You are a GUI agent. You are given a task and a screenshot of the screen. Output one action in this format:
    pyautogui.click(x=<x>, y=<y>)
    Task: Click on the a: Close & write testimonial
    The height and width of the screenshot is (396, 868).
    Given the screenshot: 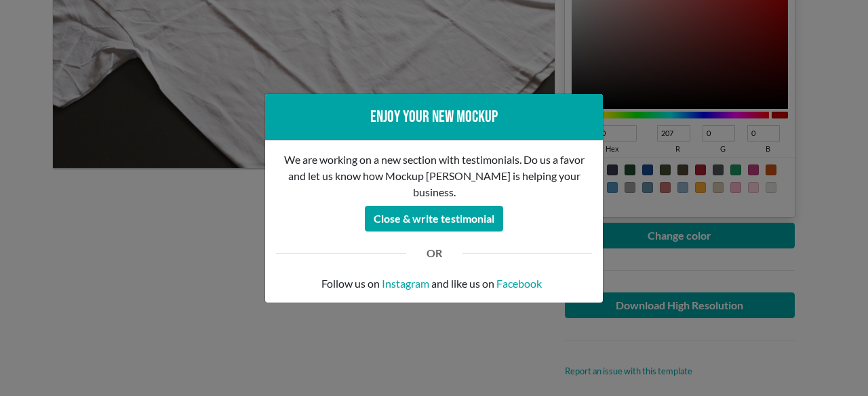 What is the action you would take?
    pyautogui.click(x=434, y=214)
    